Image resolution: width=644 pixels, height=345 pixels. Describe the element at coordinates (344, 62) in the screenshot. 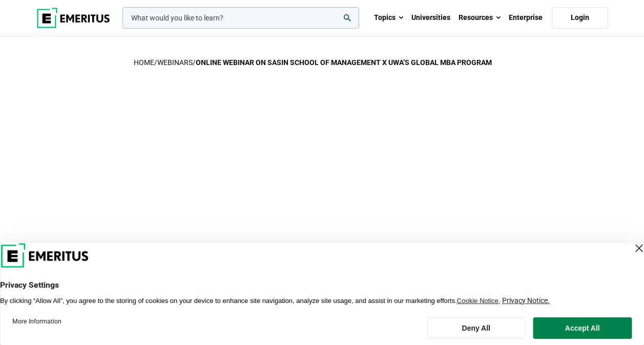

I see `strong: Online Webinar on Sasin School of Management x UWA’s Global MBA Program` at that location.